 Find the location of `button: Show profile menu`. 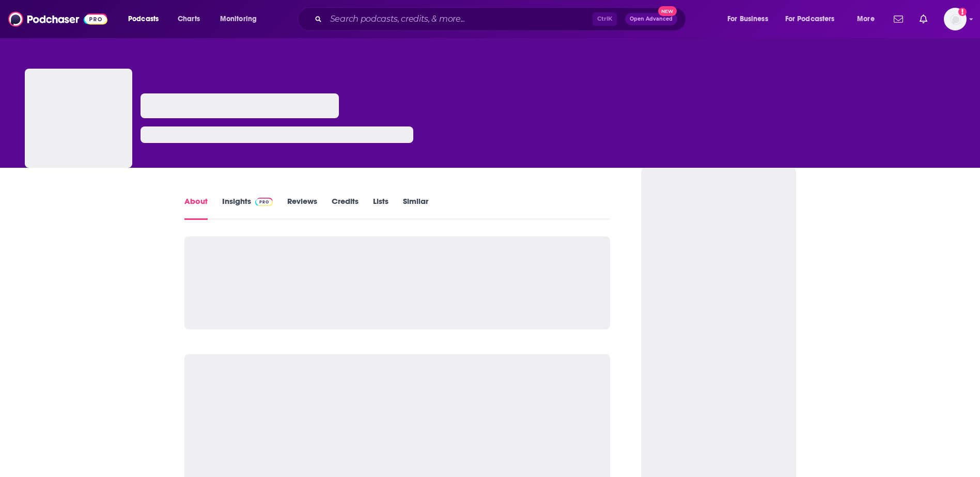

button: Show profile menu is located at coordinates (955, 19).